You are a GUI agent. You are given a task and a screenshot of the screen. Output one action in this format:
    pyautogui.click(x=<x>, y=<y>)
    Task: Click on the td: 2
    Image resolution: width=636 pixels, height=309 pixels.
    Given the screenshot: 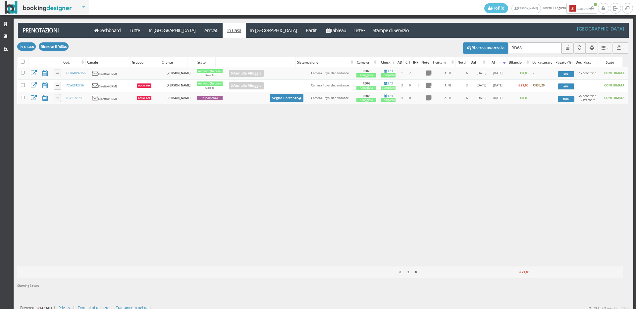 What is the action you would take?
    pyautogui.click(x=410, y=73)
    